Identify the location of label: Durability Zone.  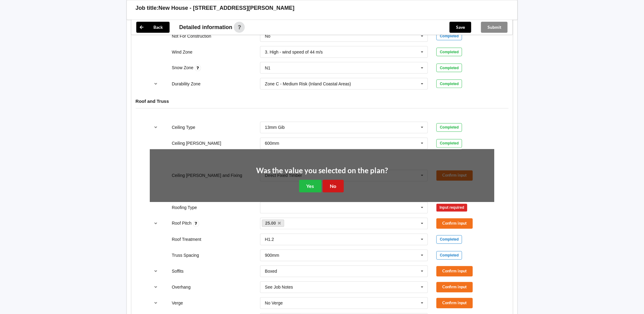
(186, 84).